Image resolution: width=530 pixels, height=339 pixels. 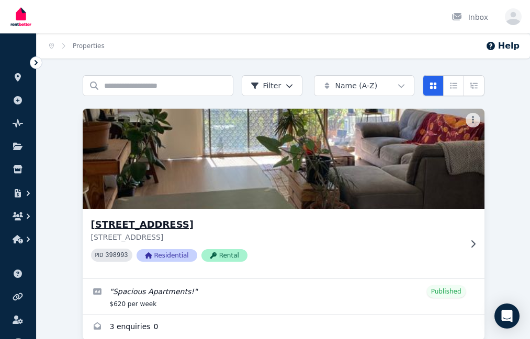 I want to click on button: Filter, so click(x=272, y=86).